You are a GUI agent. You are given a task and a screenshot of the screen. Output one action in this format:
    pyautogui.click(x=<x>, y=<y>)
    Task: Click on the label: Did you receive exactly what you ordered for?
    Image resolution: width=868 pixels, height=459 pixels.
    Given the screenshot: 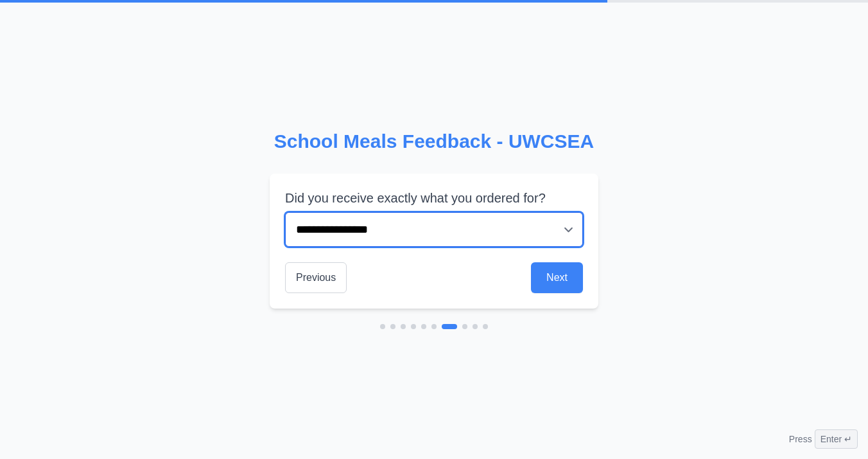 What is the action you would take?
    pyautogui.click(x=434, y=198)
    